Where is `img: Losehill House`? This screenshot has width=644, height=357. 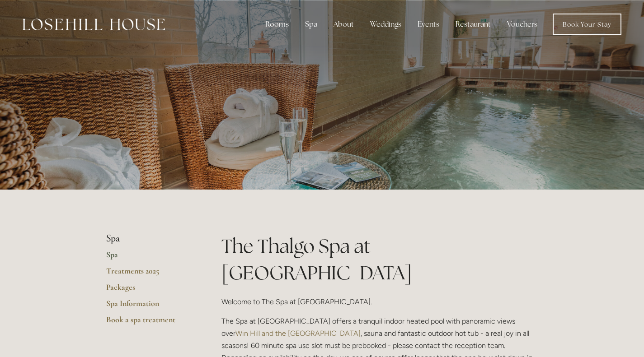
img: Losehill House is located at coordinates (94, 24).